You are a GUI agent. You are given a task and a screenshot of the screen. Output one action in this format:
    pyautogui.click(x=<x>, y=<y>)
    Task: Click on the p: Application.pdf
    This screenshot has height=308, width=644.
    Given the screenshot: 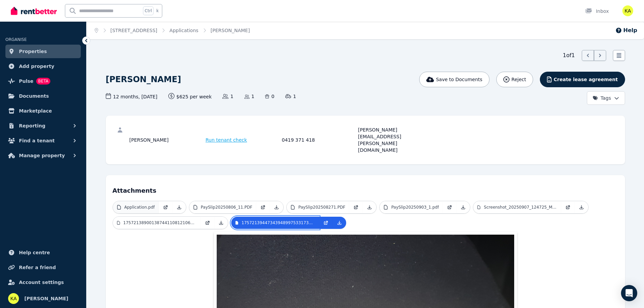 What is the action you would take?
    pyautogui.click(x=140, y=207)
    